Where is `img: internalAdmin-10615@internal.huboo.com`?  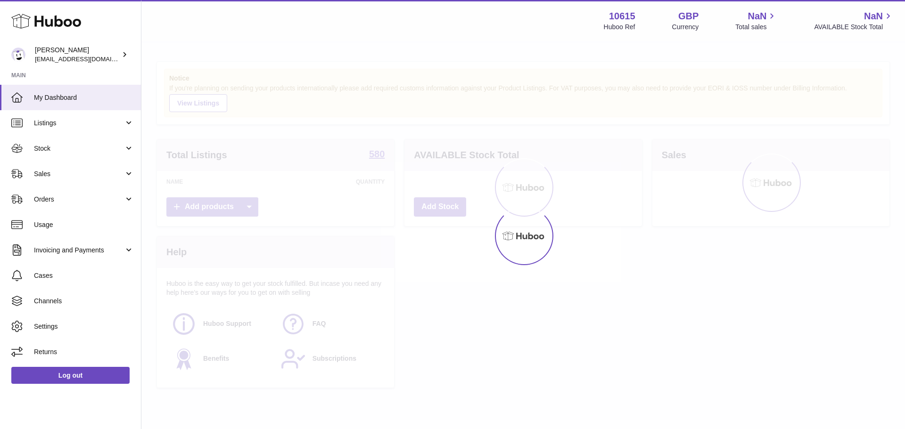
img: internalAdmin-10615@internal.huboo.com is located at coordinates (18, 55).